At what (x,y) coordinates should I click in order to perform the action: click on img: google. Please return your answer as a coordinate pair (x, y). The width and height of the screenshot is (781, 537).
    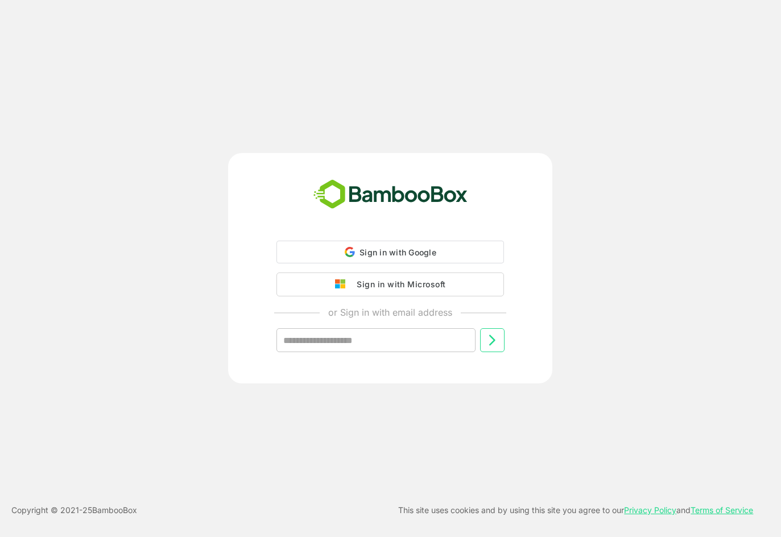
    Looking at the image, I should click on (343, 284).